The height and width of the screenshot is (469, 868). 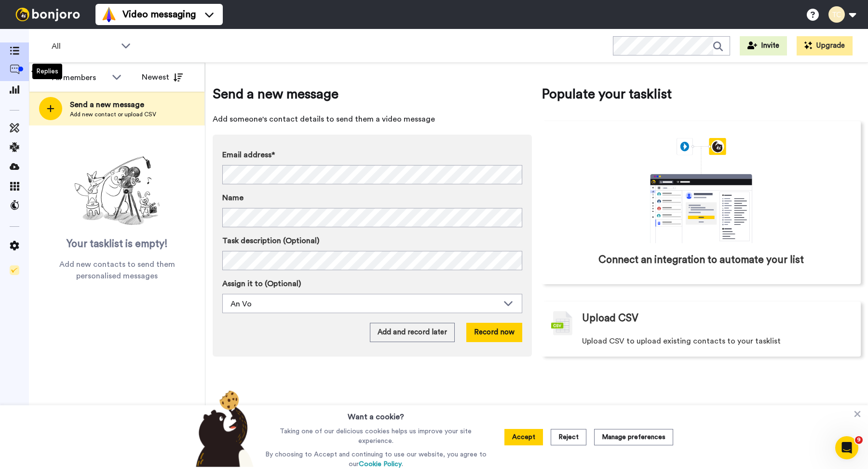 What do you see at coordinates (159, 14) in the screenshot?
I see `span: Video messaging` at bounding box center [159, 14].